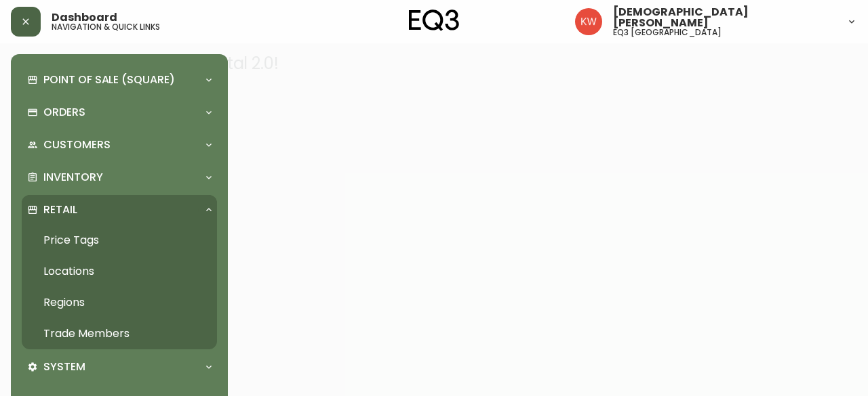  I want to click on div: Retail, so click(119, 210).